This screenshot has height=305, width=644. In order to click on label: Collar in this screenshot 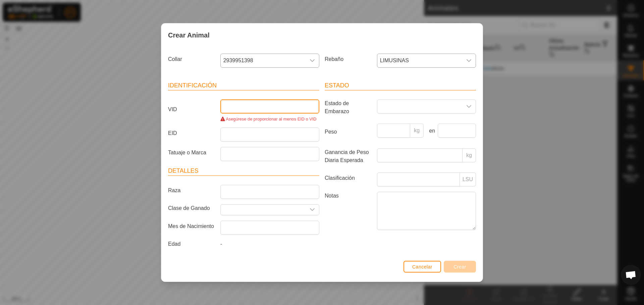, I will do `click(192, 59)`.